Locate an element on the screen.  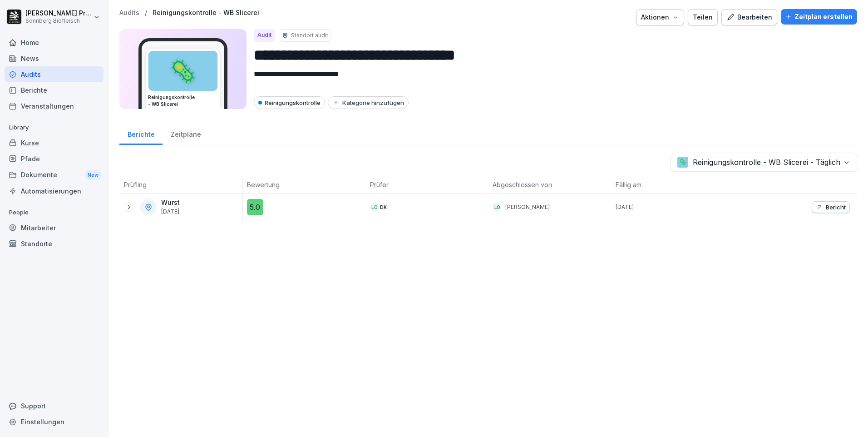
a: Automatisierungen is located at coordinates (54, 191).